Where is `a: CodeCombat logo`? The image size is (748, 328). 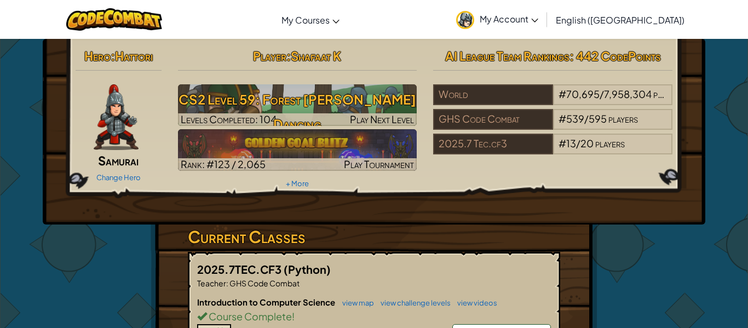 a: CodeCombat logo is located at coordinates (114, 19).